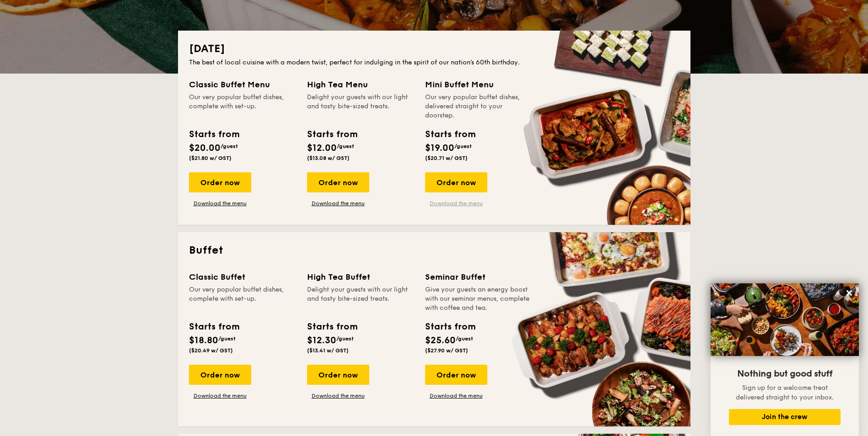  I want to click on button: Join the crew, so click(785, 417).